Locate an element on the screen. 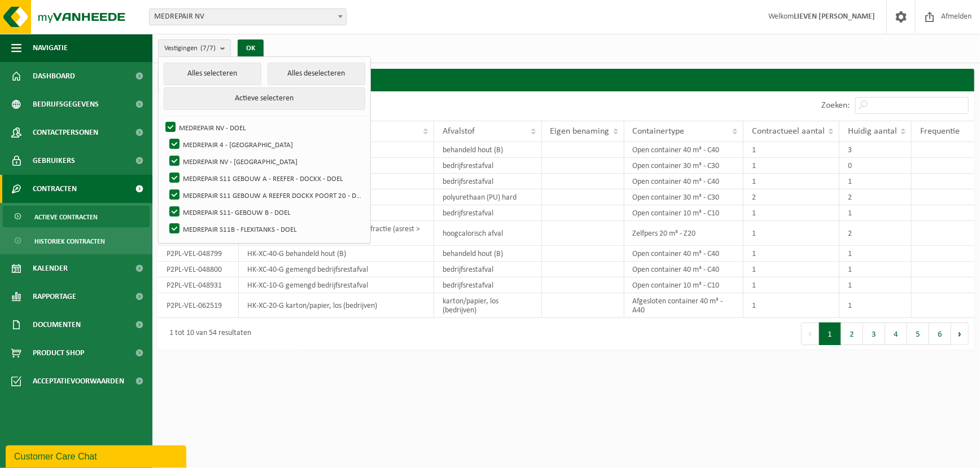 The width and height of the screenshot is (980, 468). label: MEDREPAIR S11B - FLEXITANKS - DOEL is located at coordinates (266, 229).